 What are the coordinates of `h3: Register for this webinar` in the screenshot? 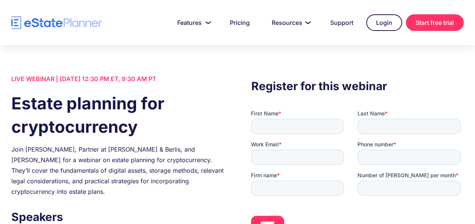 It's located at (357, 86).